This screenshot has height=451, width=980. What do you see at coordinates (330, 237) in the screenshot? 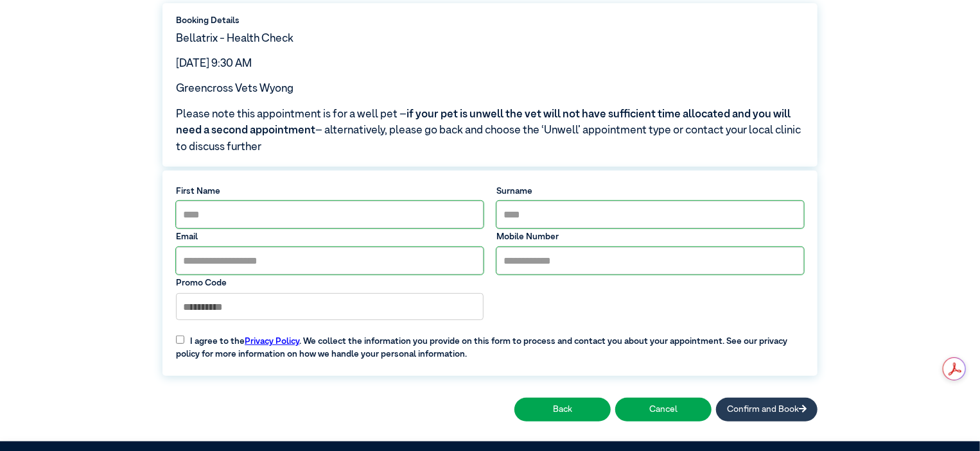
I see `label: Email` at bounding box center [330, 237].